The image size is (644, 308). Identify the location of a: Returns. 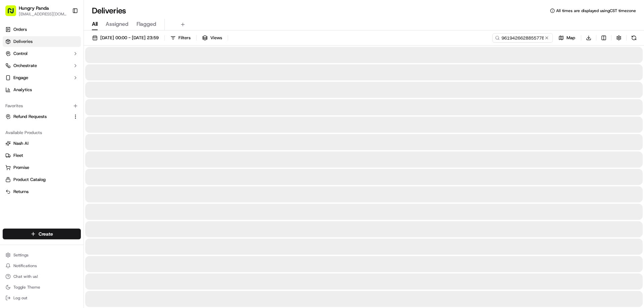
(41, 192).